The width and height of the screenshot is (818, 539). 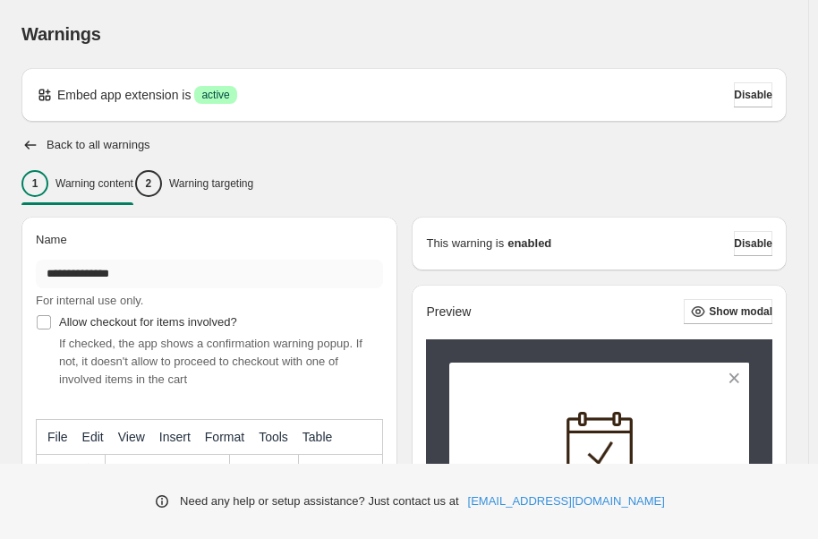 I want to click on span: Tools, so click(x=273, y=437).